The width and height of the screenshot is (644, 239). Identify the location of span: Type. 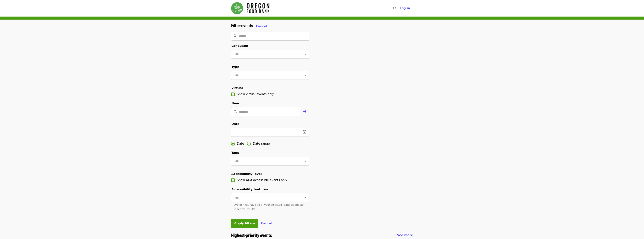
(236, 67).